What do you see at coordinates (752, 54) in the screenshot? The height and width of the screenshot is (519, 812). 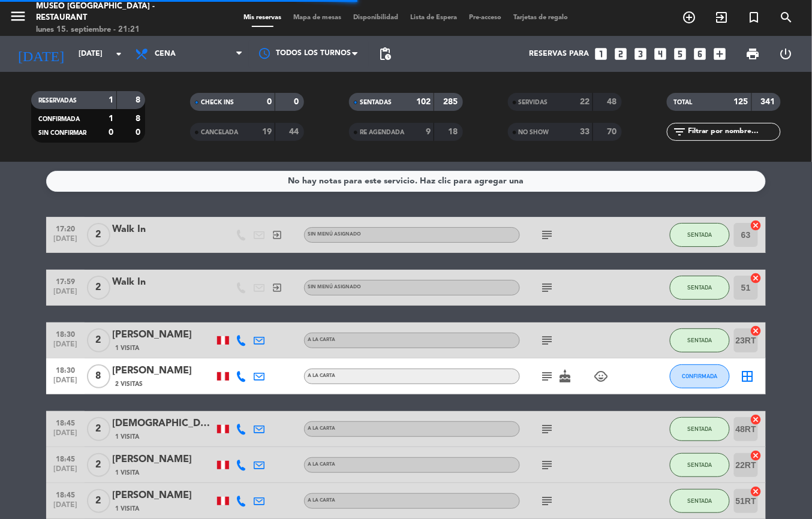 I see `span: print` at bounding box center [752, 54].